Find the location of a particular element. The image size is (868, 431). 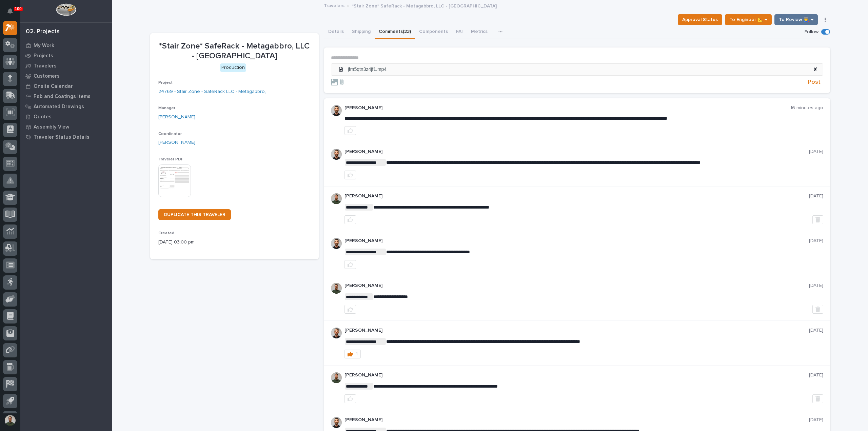

div: Production is located at coordinates (233, 68).